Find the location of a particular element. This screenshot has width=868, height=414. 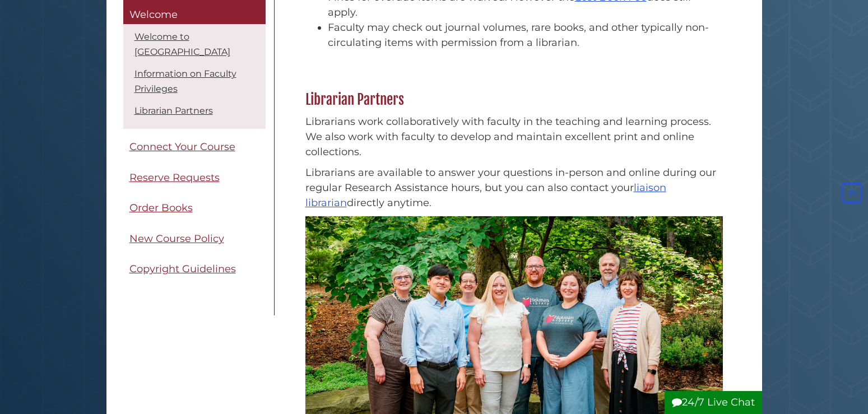

a: Order Books is located at coordinates (195, 208).